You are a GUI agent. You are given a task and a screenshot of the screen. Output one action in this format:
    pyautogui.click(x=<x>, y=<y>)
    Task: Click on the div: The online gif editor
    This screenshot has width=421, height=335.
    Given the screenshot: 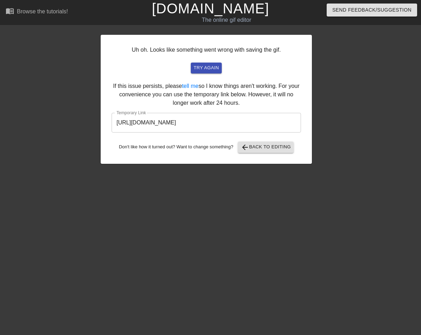 What is the action you would take?
    pyautogui.click(x=227, y=20)
    